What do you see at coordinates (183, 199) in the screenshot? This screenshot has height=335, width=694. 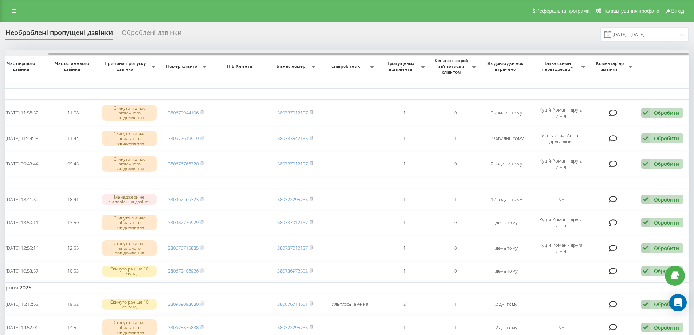 I see `a: 380962266323` at bounding box center [183, 199].